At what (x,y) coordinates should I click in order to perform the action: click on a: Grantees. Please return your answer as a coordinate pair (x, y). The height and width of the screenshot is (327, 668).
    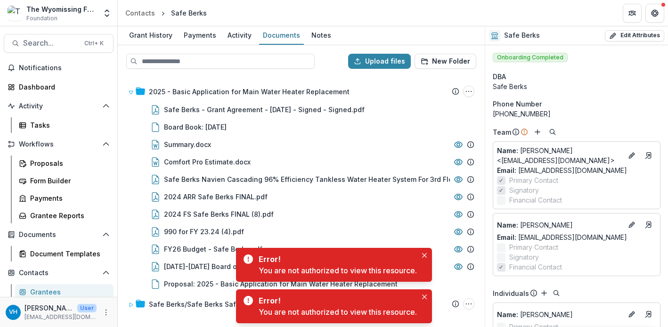
    Looking at the image, I should click on (64, 292).